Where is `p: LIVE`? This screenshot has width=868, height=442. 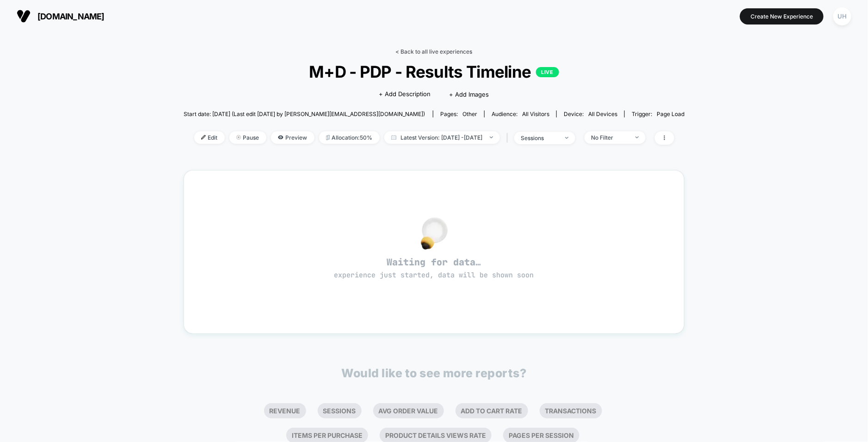
p: LIVE is located at coordinates (547, 72).